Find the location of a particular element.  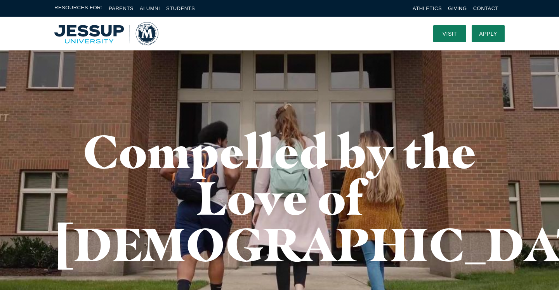

a: Apply is located at coordinates (488, 34).